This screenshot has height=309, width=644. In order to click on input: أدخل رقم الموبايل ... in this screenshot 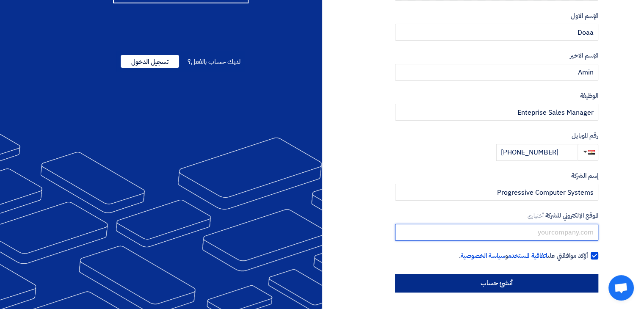, I will do `click(537, 152)`.